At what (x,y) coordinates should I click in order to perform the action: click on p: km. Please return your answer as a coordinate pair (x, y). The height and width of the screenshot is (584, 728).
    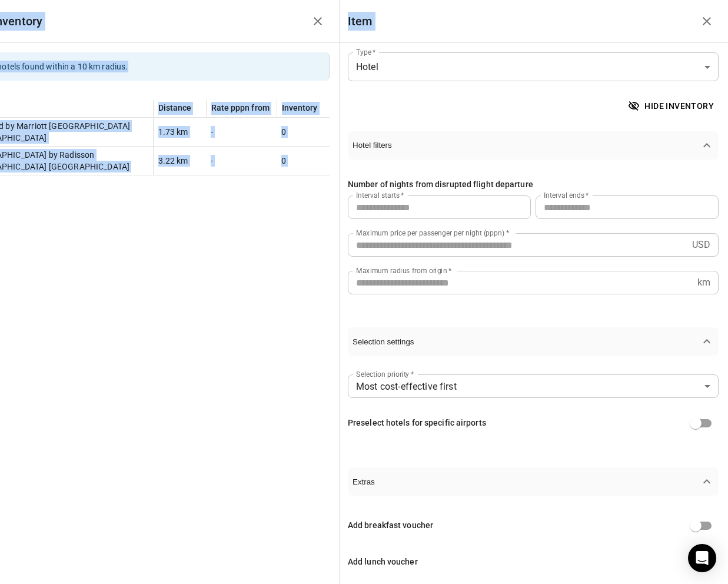
    Looking at the image, I should click on (704, 283).